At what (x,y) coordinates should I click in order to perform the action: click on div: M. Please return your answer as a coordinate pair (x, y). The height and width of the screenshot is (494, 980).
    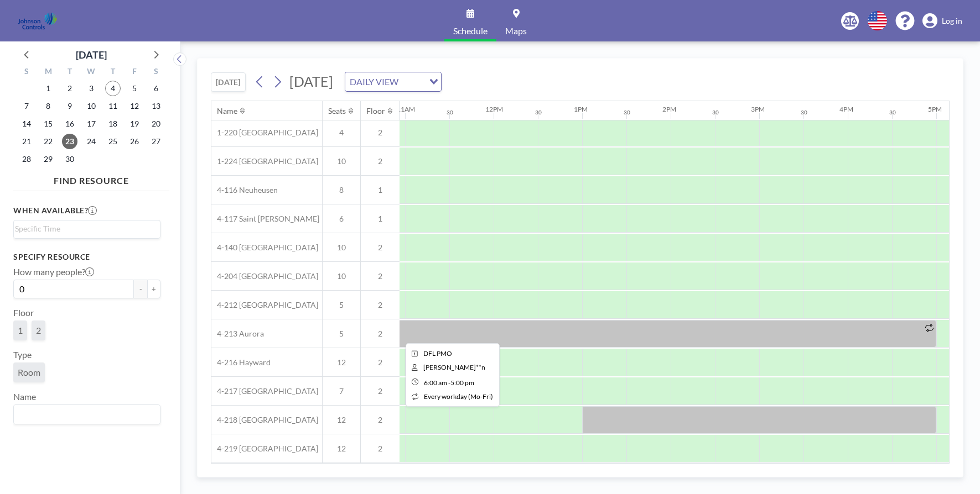
    Looking at the image, I should click on (48, 72).